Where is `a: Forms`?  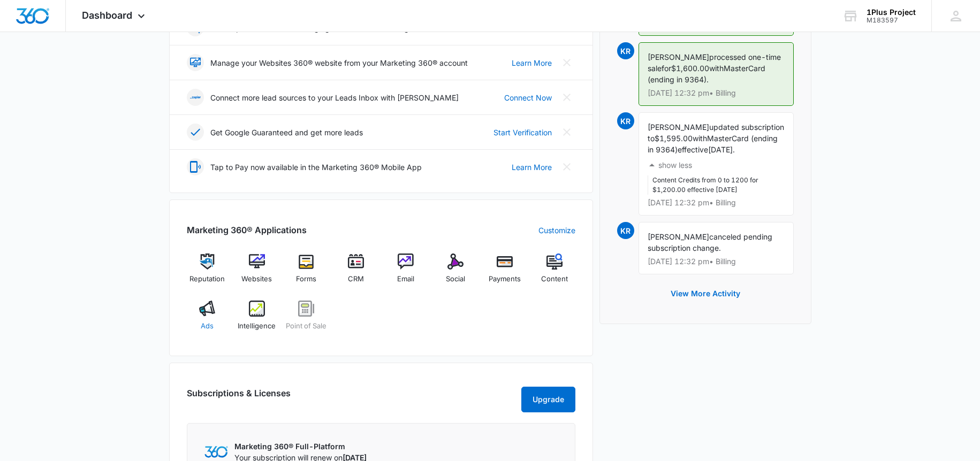
a: Forms is located at coordinates (306, 273).